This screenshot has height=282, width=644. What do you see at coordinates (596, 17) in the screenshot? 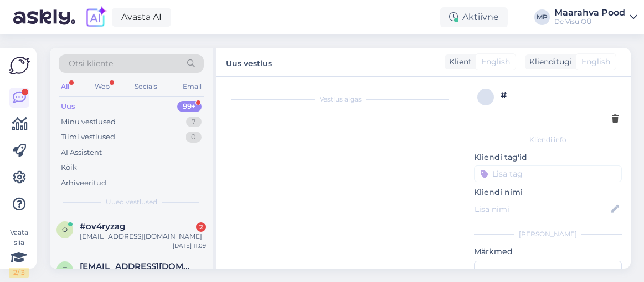
I see `a: Maarahva PoodDe Visu OÜ` at bounding box center [596, 17].